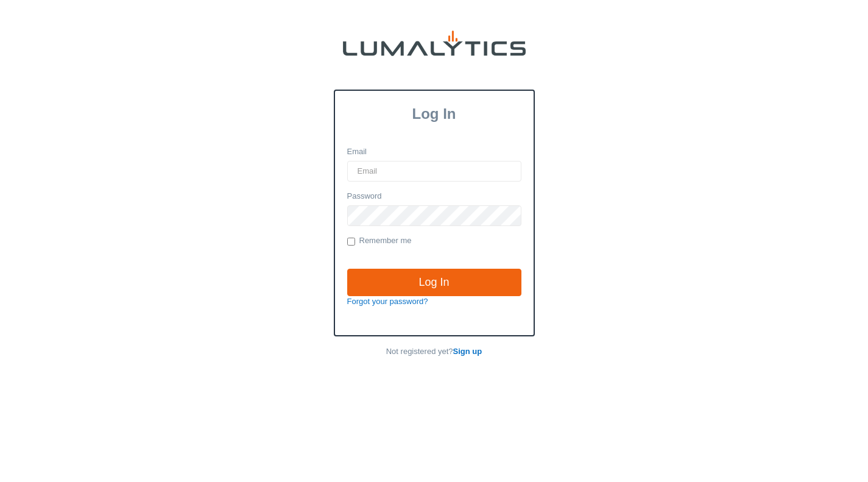 This screenshot has height=482, width=868. I want to click on h3: Log In, so click(434, 114).